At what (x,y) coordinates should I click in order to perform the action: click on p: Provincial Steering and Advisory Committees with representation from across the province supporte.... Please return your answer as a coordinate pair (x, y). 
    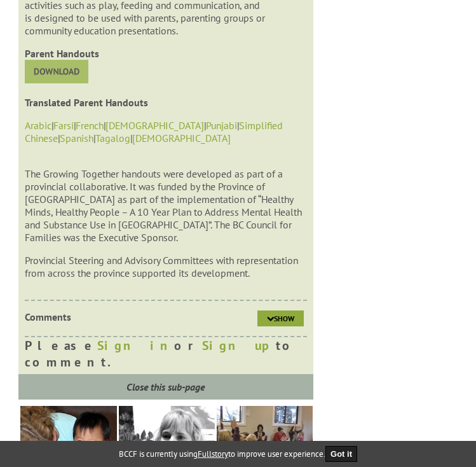
    Looking at the image, I should click on (166, 266).